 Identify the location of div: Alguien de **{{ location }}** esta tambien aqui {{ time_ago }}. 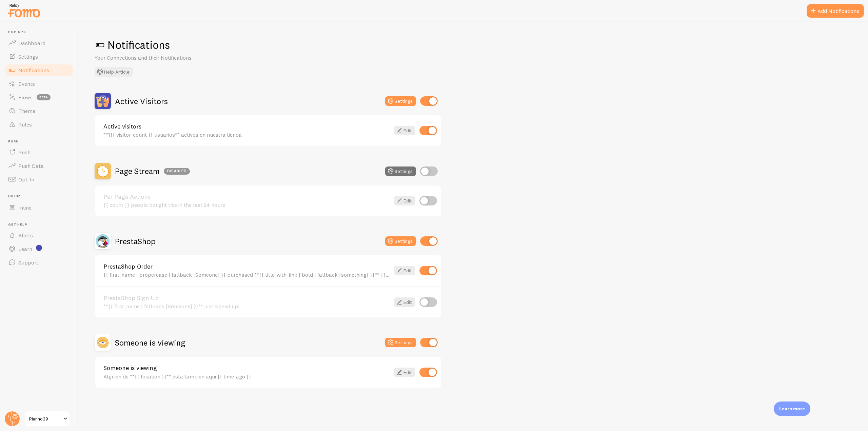
(247, 377).